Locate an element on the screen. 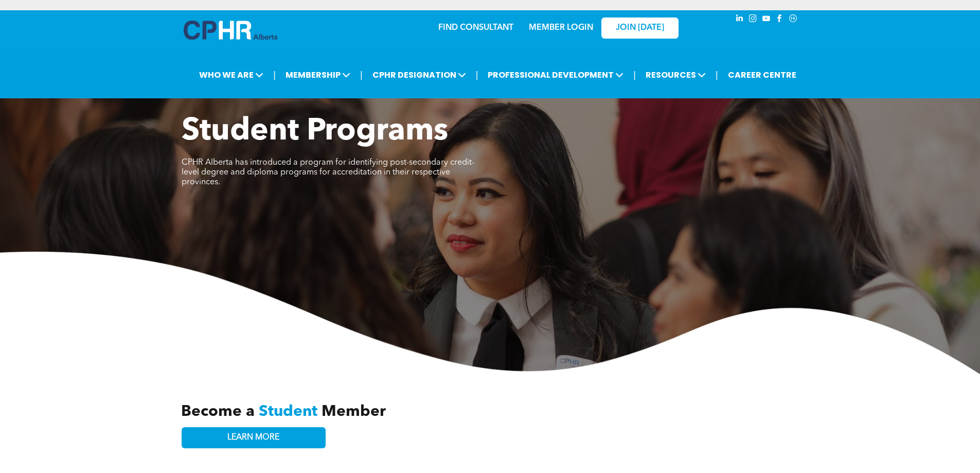  span: LEARN MORE is located at coordinates (253, 438).